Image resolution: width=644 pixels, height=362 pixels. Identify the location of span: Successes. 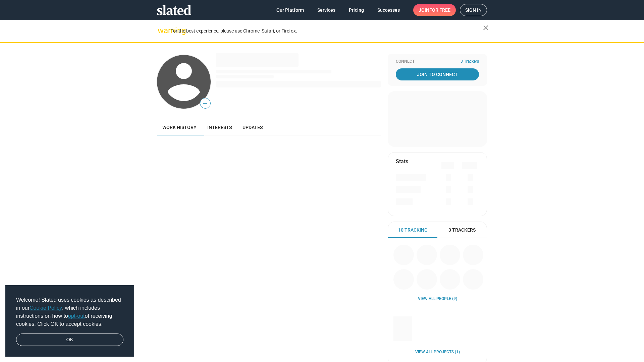
(389, 10).